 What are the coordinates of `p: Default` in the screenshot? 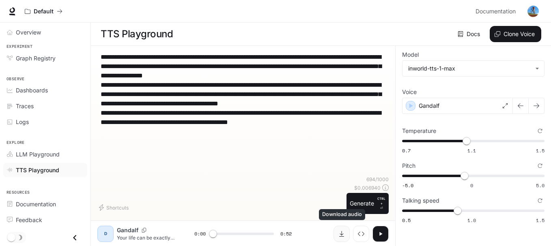 It's located at (43, 11).